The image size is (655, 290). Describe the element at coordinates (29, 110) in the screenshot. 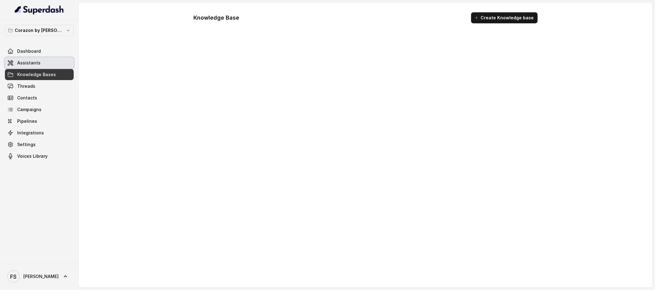

I see `span: Campaigns` at that location.